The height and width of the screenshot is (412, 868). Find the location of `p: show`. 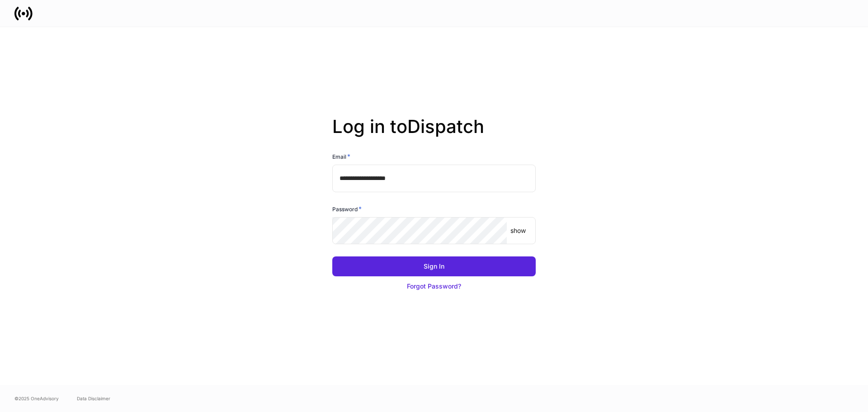

p: show is located at coordinates (518, 231).